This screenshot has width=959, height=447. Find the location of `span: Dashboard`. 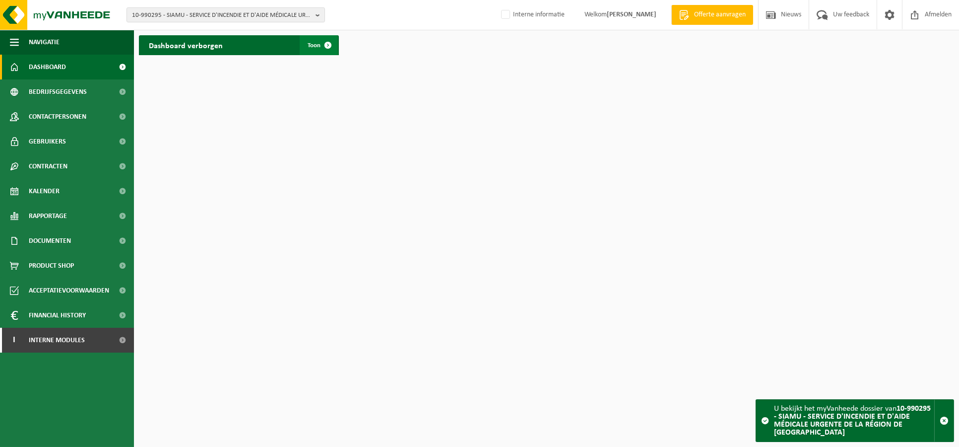

span: Dashboard is located at coordinates (47, 67).